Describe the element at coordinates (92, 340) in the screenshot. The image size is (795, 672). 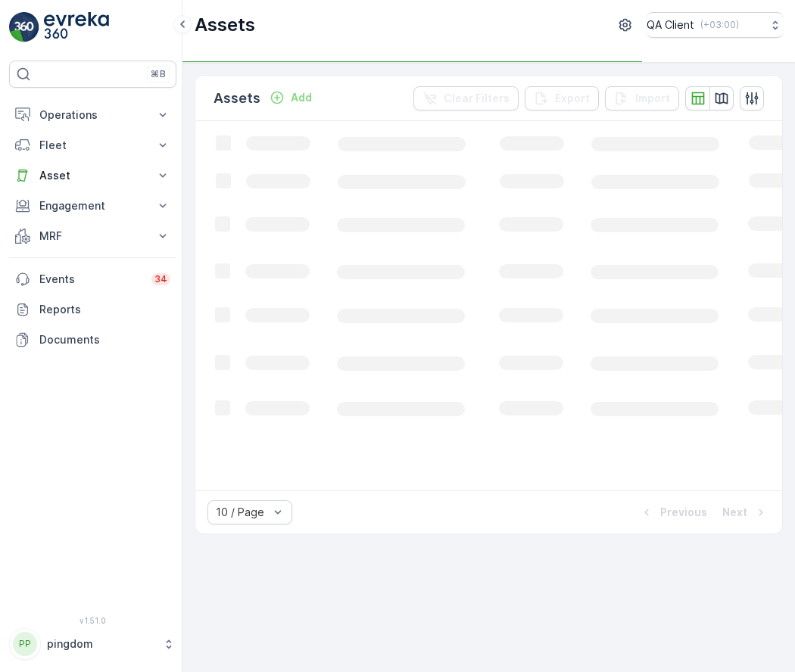
I see `a: Documents` at that location.